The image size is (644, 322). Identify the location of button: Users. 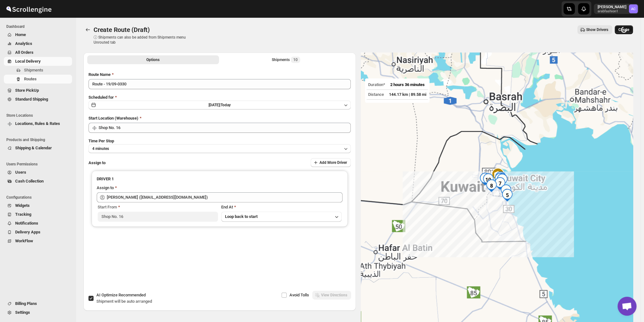
(38, 172).